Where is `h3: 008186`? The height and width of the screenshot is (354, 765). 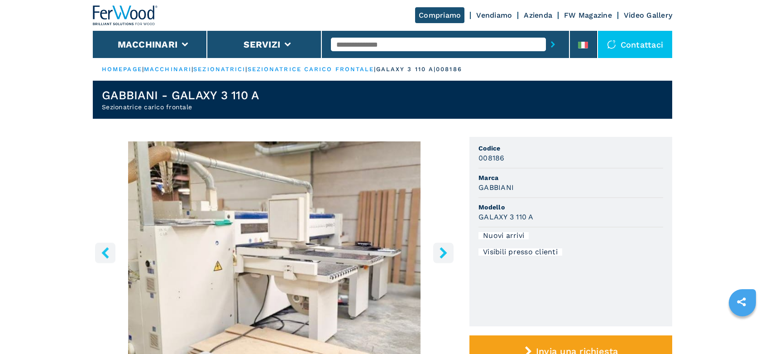 h3: 008186 is located at coordinates (492, 158).